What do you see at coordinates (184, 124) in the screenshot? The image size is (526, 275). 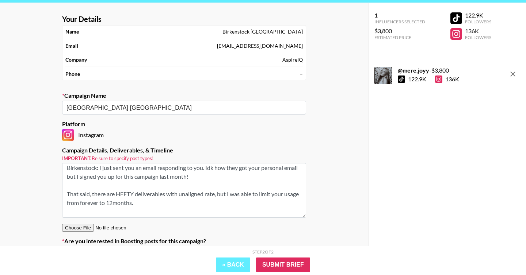 I see `label: Platform` at bounding box center [184, 124].